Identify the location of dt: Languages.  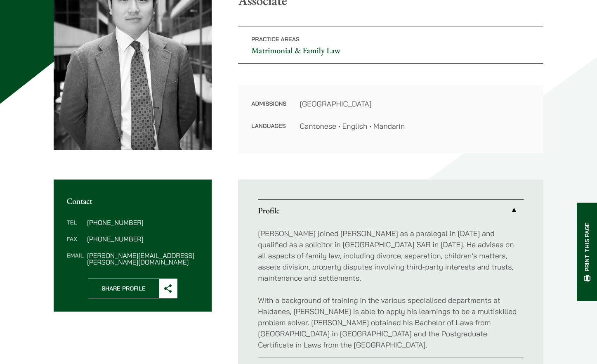
(269, 126).